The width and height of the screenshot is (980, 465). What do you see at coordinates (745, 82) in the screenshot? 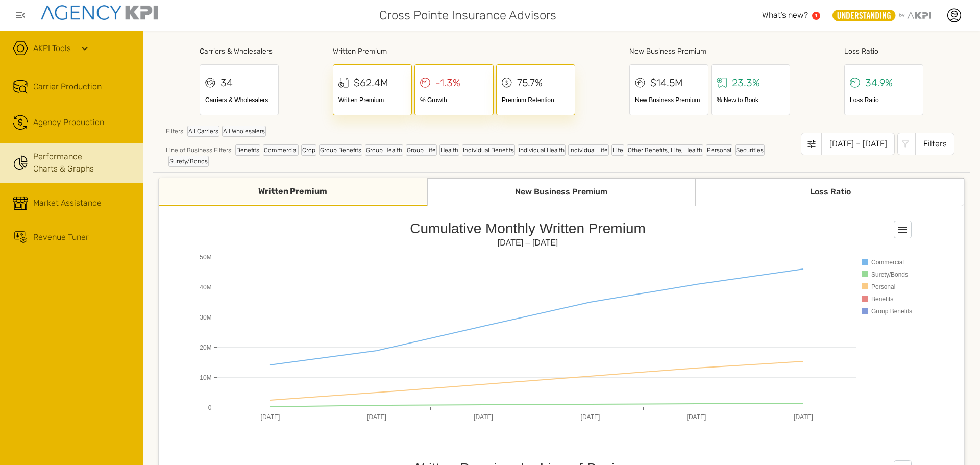
I see `div: 23.3%` at bounding box center [745, 82].